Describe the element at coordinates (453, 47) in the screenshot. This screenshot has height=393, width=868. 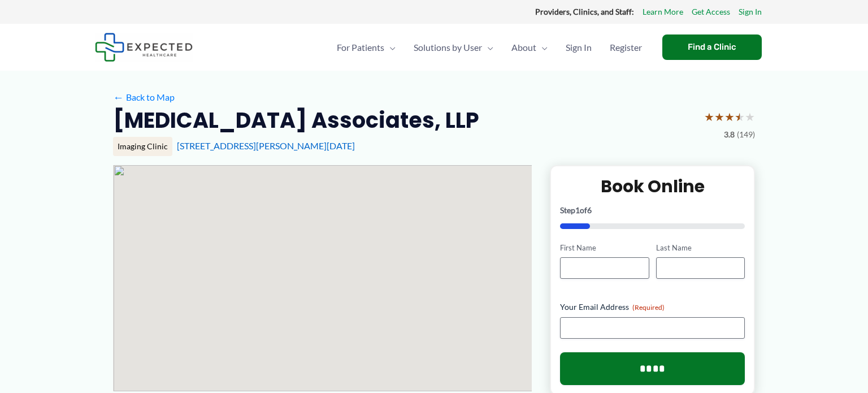
I see `a: Solutions by UserMenu Toggle` at that location.